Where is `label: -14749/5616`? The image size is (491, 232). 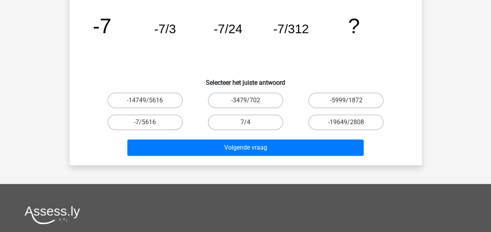 label: -14749/5616 is located at coordinates (145, 100).